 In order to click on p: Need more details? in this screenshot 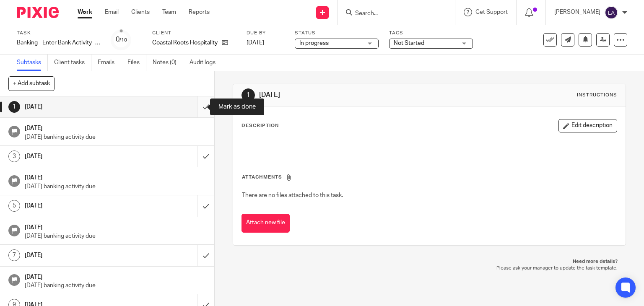, I will do `click(429, 262)`.